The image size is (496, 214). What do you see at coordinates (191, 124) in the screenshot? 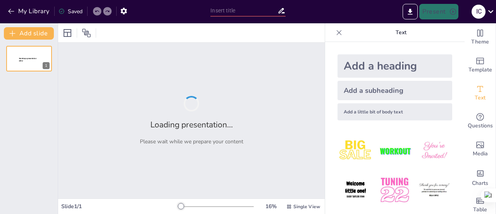
I see `h2: Loading presentation...` at bounding box center [191, 124].